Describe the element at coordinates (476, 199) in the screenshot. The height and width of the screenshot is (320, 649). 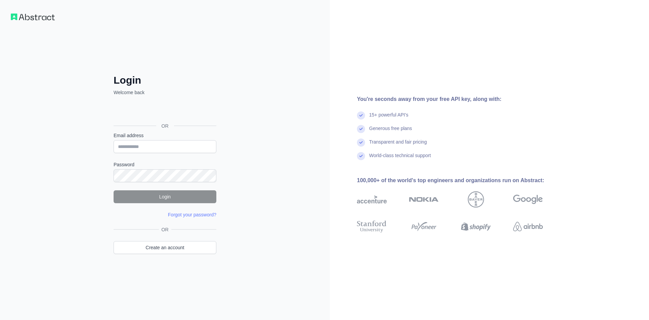
I see `img: bayer` at that location.